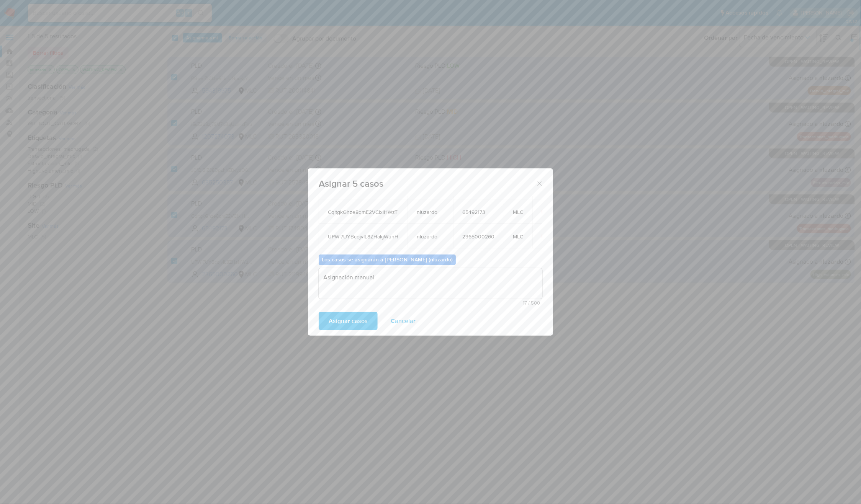  I want to click on span: UPWi7UYBcojvIL8ZHakjWunH, so click(363, 237).